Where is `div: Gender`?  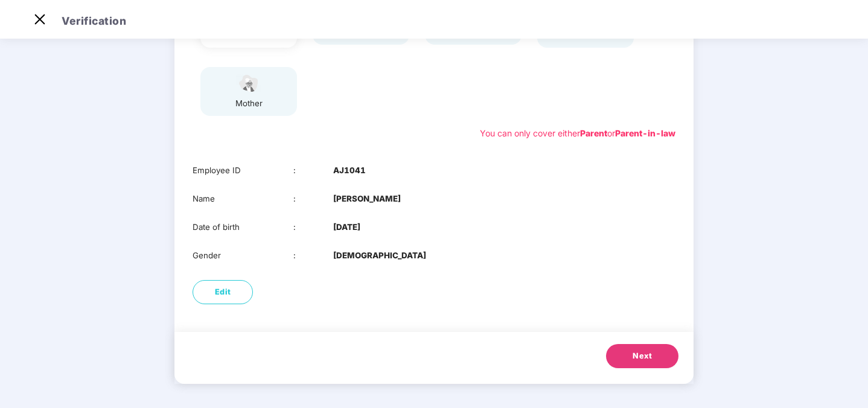
div: Gender is located at coordinates (243, 255).